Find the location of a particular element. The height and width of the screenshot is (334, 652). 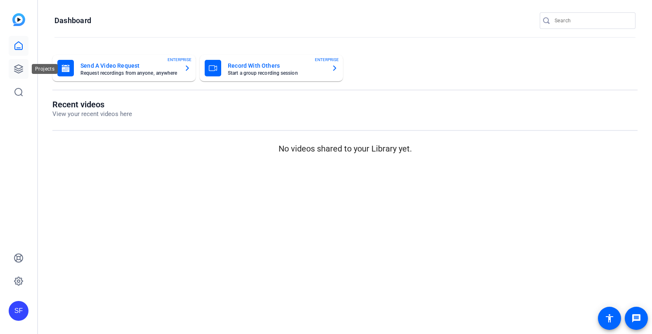

mat-icon: accessibility is located at coordinates (610, 318).